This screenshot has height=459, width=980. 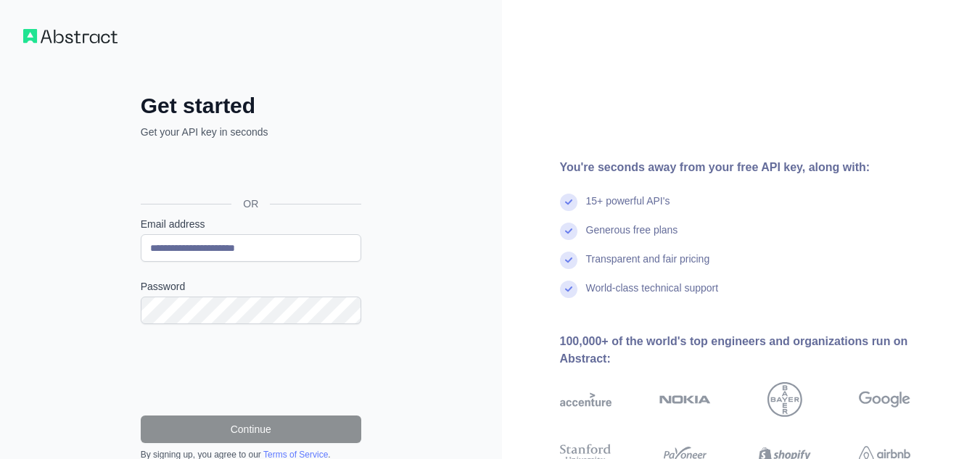 I want to click on h2: Get started, so click(x=251, y=106).